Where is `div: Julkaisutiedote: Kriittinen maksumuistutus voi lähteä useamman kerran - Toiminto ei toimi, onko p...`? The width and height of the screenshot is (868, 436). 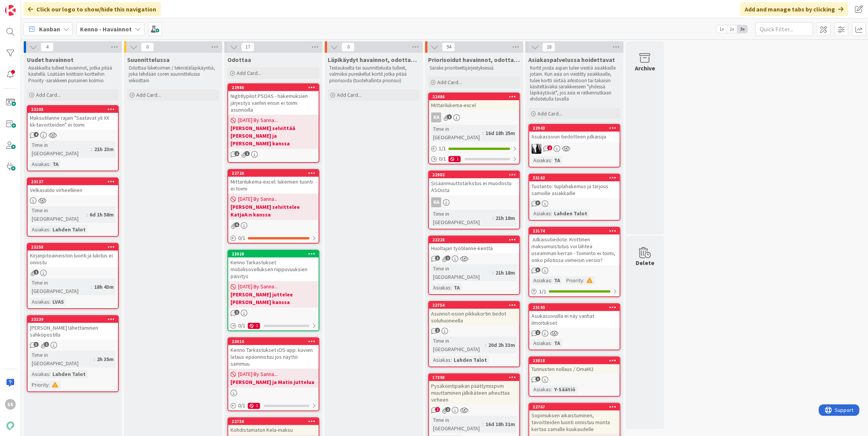
div: Julkaisutiedote: Kriittinen maksumuistutus voi lähteä useamman kerran - Toiminto ei toimi, onko p... is located at coordinates (574, 250).